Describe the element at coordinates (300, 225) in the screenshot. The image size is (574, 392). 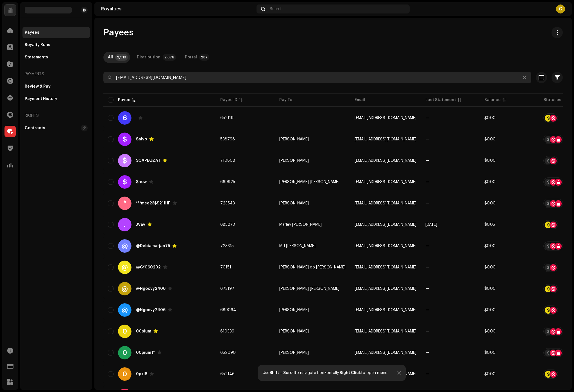
I see `span: Marley Sturdivant` at that location.